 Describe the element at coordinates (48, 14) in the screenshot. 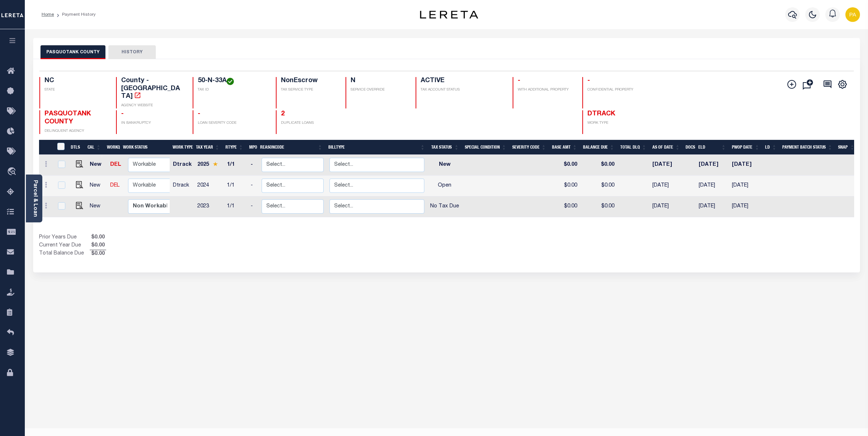

I see `a: Home` at that location.